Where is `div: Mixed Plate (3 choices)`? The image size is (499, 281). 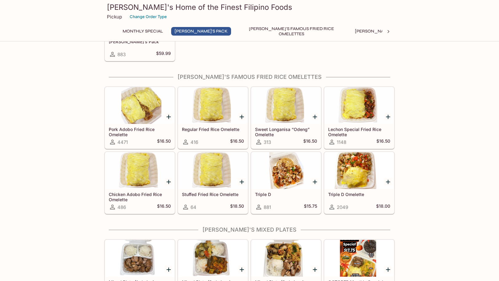 div: Mixed Plate (3 choices) is located at coordinates (286, 258).